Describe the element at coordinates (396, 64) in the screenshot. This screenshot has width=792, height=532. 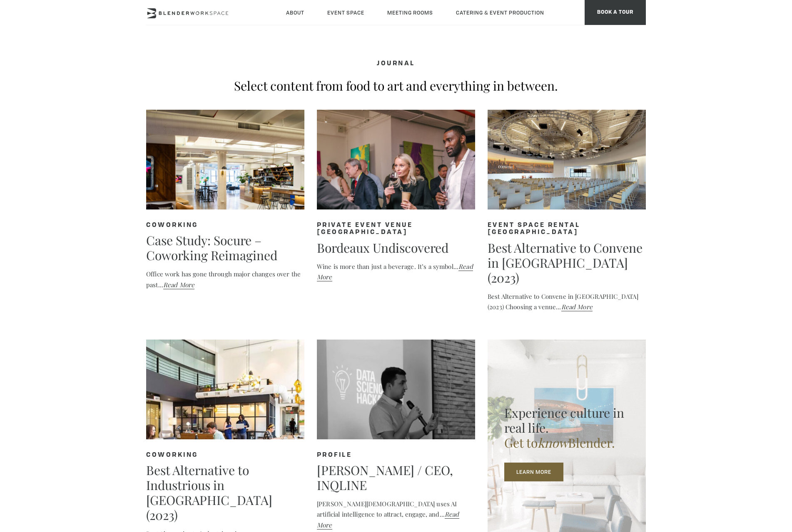
I see `h5: Journal` at that location.